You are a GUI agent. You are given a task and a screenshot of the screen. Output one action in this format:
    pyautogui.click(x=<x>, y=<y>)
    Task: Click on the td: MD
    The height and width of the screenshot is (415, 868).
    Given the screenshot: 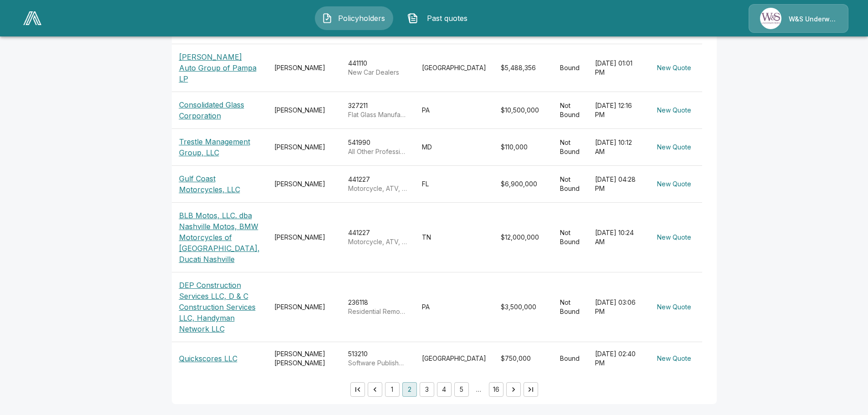 What is the action you would take?
    pyautogui.click(x=454, y=147)
    